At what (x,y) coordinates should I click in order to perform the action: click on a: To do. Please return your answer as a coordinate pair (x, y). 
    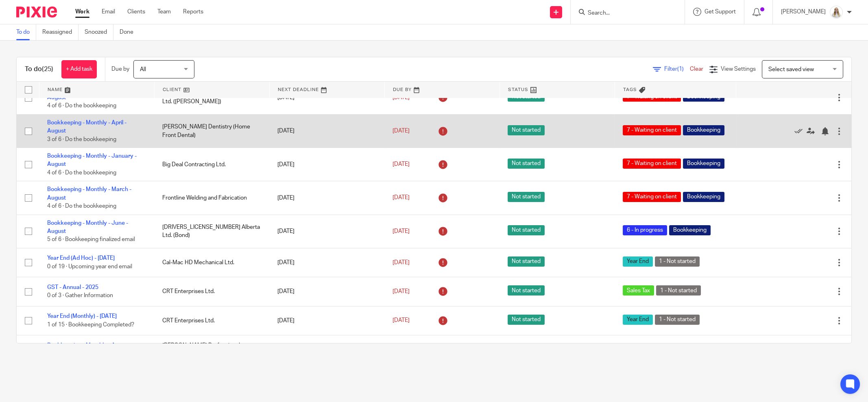
    Looking at the image, I should click on (26, 32).